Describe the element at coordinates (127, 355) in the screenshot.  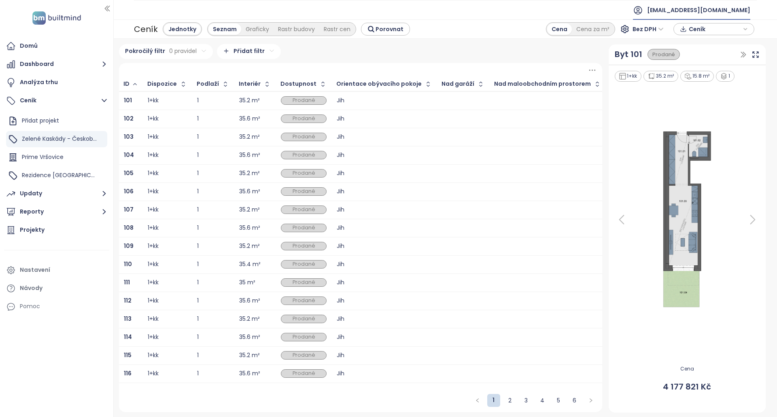
I see `a: 115` at that location.